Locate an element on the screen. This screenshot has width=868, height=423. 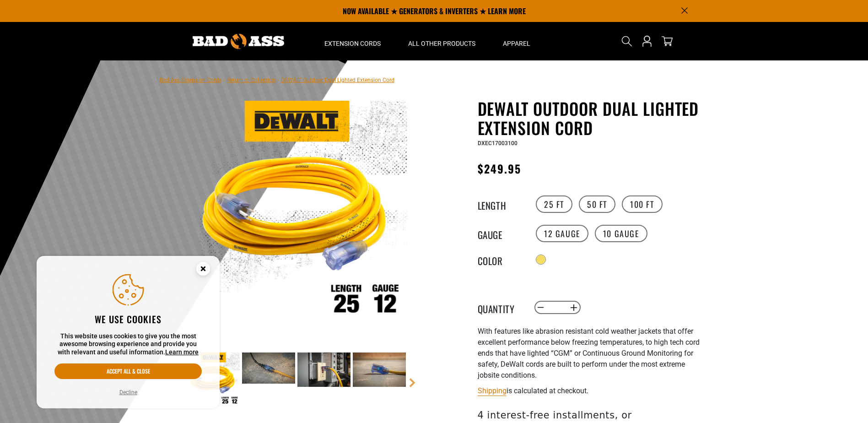
button: Accept all & close is located at coordinates (128, 371).